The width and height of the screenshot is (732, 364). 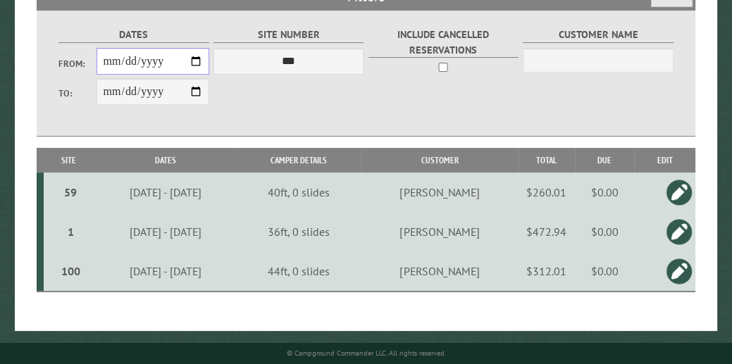 I want to click on th: Site, so click(x=68, y=160).